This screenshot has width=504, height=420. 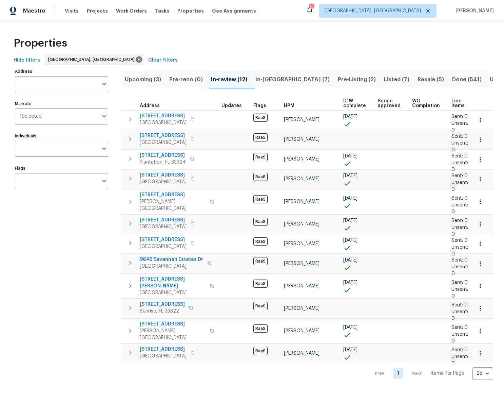 What do you see at coordinates (143, 80) in the screenshot?
I see `span: Upcoming (3)` at bounding box center [143, 80].